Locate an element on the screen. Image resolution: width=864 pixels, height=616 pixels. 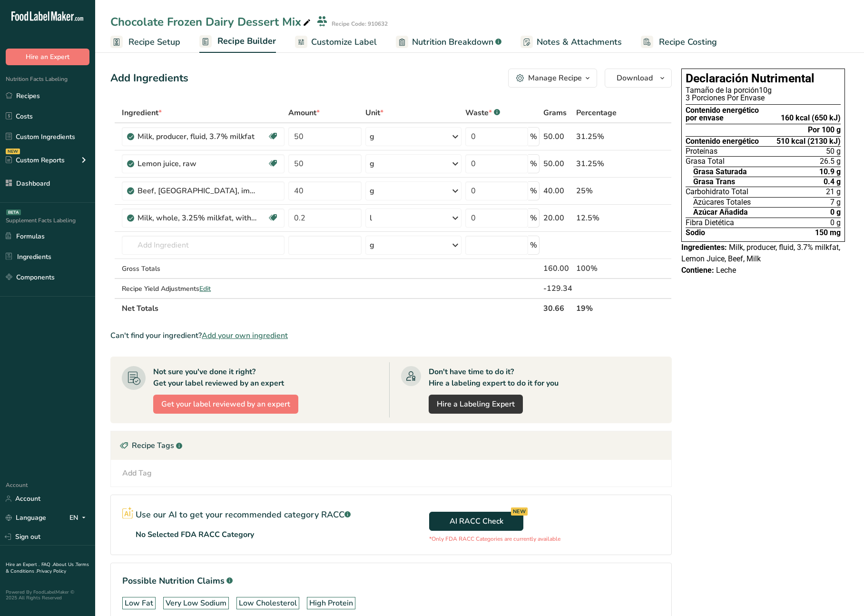
div: Recipe Code: 910632 is located at coordinates (360, 23).